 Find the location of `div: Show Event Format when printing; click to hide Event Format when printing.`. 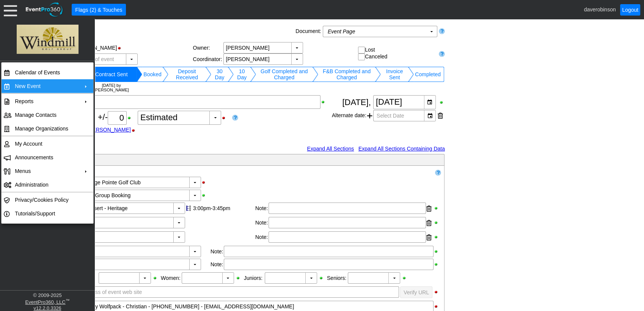

div: Show Event Format when printing; click to hide Event Format when printing. is located at coordinates (437, 251).